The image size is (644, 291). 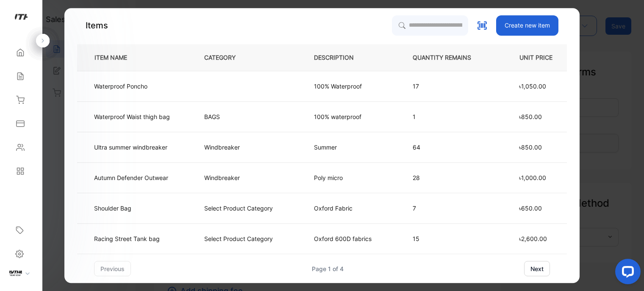 What do you see at coordinates (449, 86) in the screenshot?
I see `p: 17` at bounding box center [449, 86].